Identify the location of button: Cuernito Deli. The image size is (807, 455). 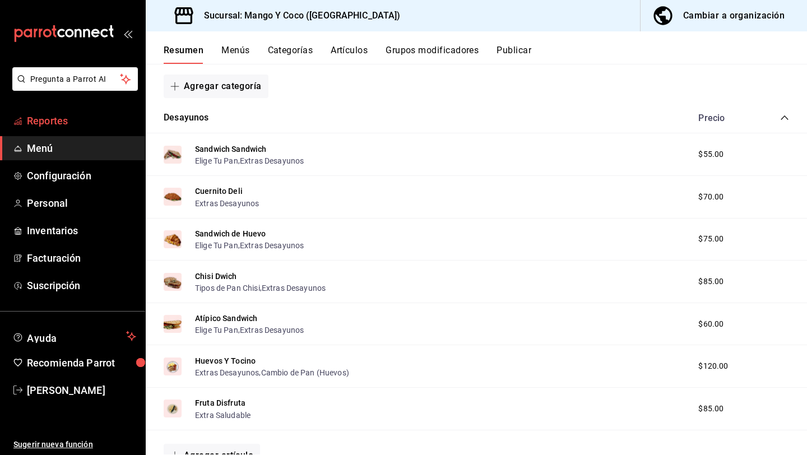
(218, 191).